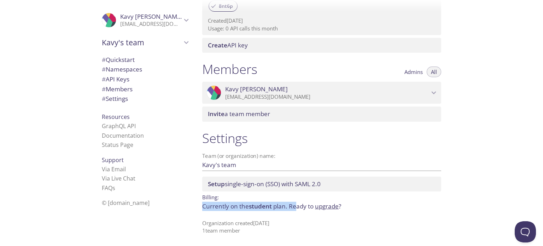  Describe the element at coordinates (113, 160) in the screenshot. I see `span: Support` at that location.